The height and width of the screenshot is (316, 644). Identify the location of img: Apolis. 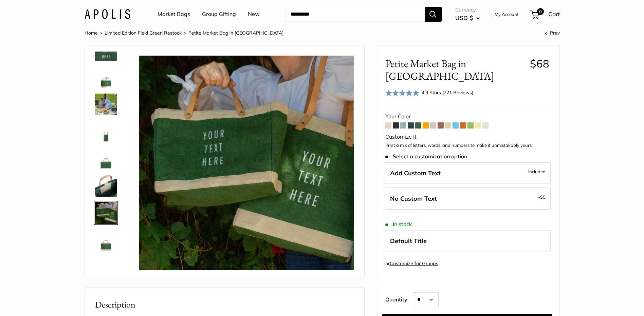
(107, 14).